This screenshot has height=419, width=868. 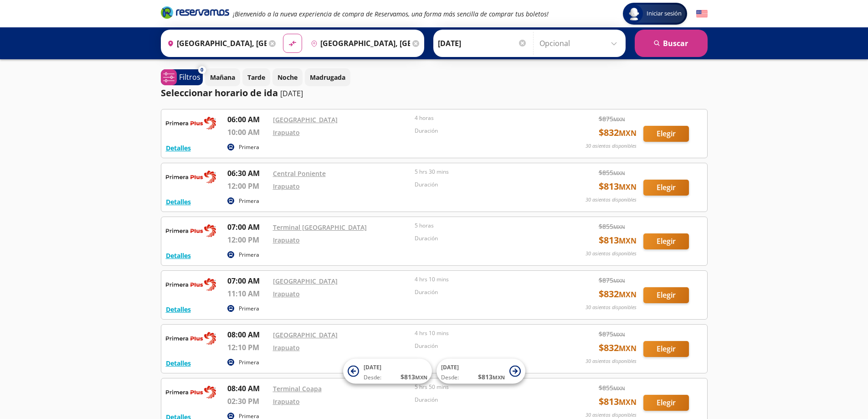 What do you see at coordinates (391, 14) in the screenshot?
I see `em: ¡Bienvenido a la nueva experiencia de compra de Reservamos, una forma más sencilla de comprar tus...` at bounding box center [391, 14].